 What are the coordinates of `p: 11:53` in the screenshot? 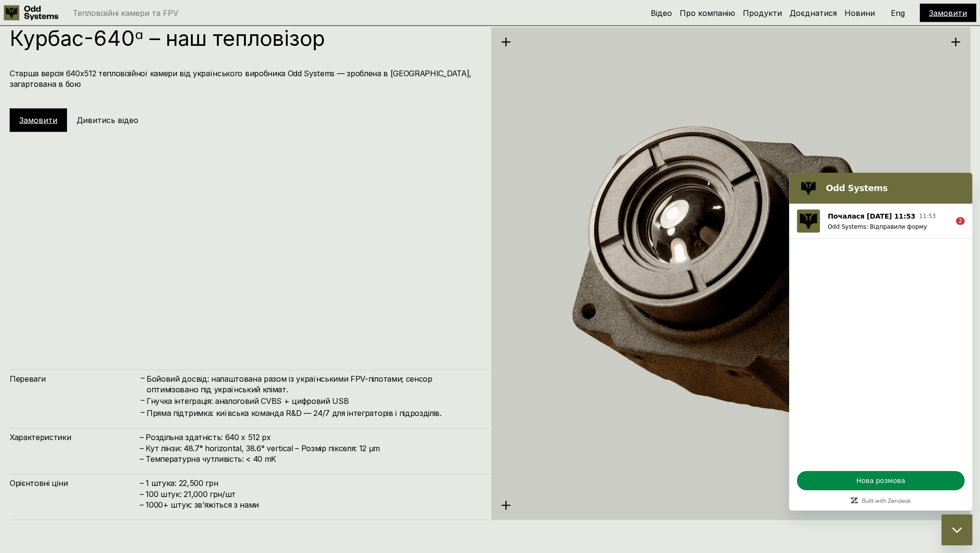 It's located at (138, 44).